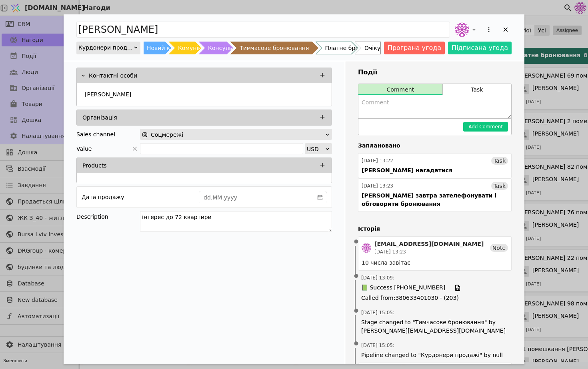 This screenshot has width=588, height=369. I want to click on div: Add Opportunity, so click(294, 189).